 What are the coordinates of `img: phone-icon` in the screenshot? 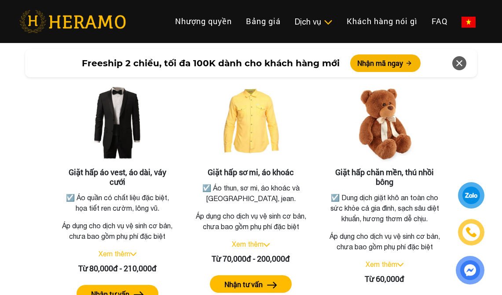 It's located at (471, 233).